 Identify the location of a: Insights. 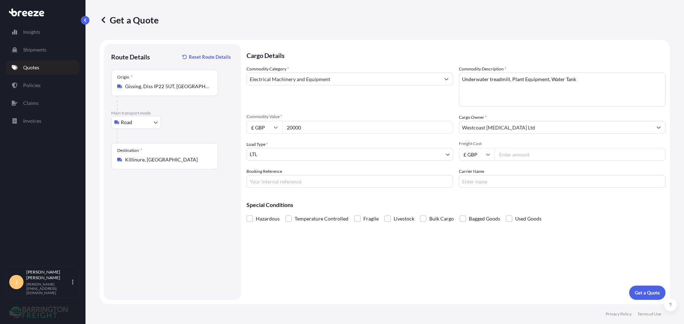
(43, 32).